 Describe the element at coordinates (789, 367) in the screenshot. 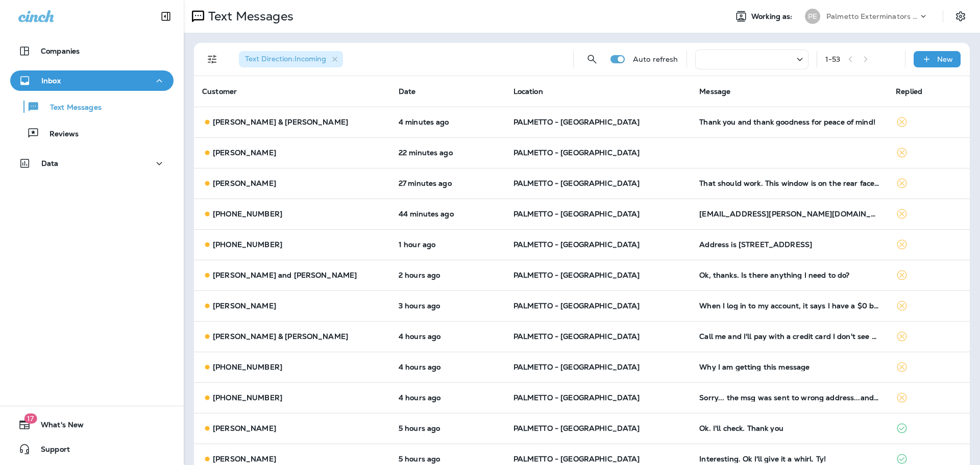

I see `div: Why I am getting this message` at that location.